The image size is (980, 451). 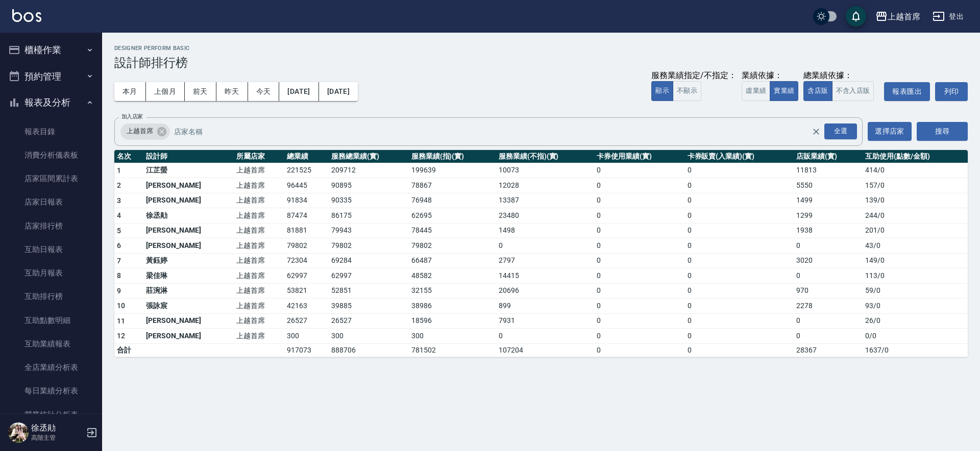 What do you see at coordinates (121, 306) in the screenshot?
I see `span: 10` at bounding box center [121, 306].